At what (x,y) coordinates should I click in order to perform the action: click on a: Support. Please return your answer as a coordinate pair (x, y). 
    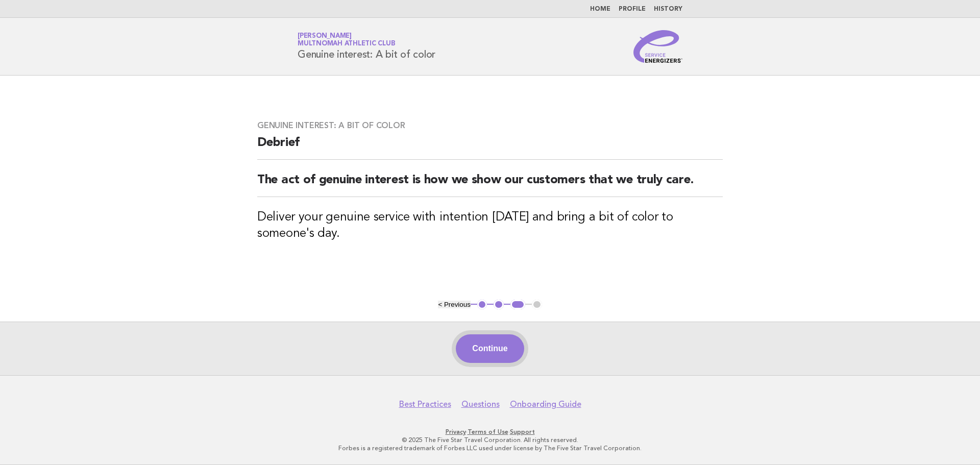
    Looking at the image, I should click on (522, 432).